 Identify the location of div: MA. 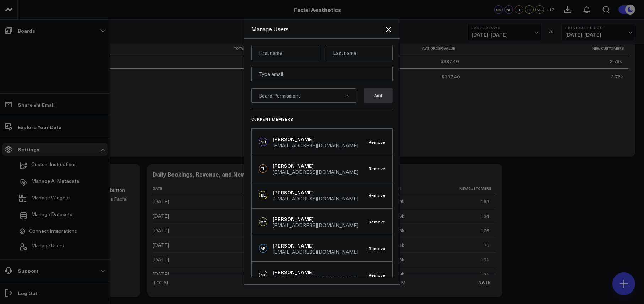
(263, 222).